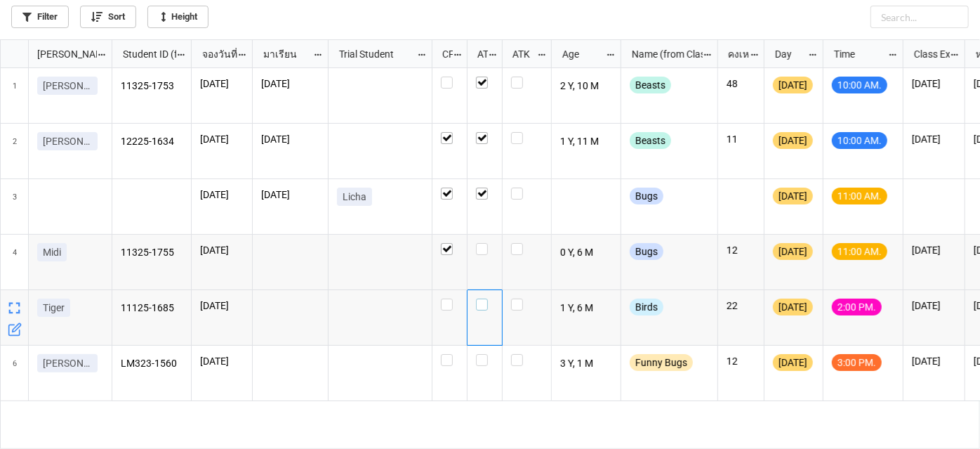 The image size is (980, 449). Describe the element at coordinates (741, 83) in the screenshot. I see `p: 48` at that location.